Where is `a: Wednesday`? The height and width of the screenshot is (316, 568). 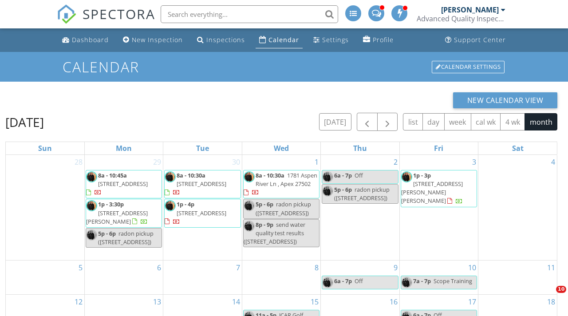 a: Wednesday is located at coordinates (281, 148).